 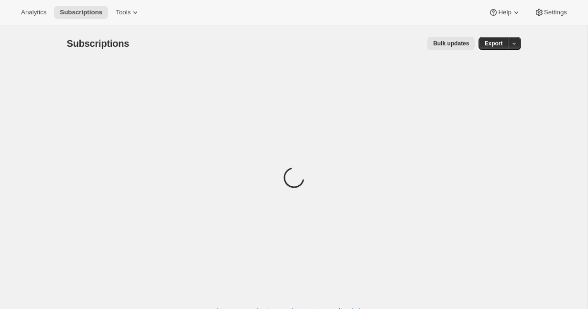 What do you see at coordinates (551, 12) in the screenshot?
I see `button: Settings` at bounding box center [551, 12].